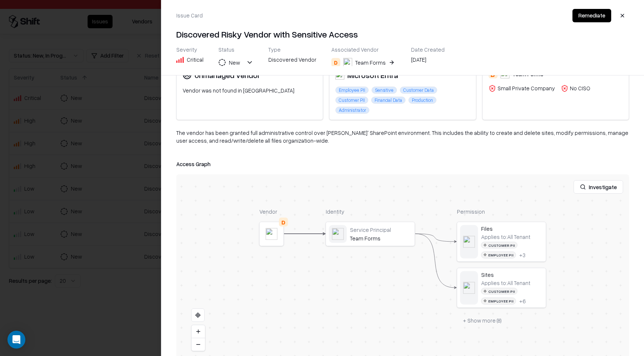  What do you see at coordinates (292, 50) in the screenshot?
I see `div: Type` at bounding box center [292, 50].